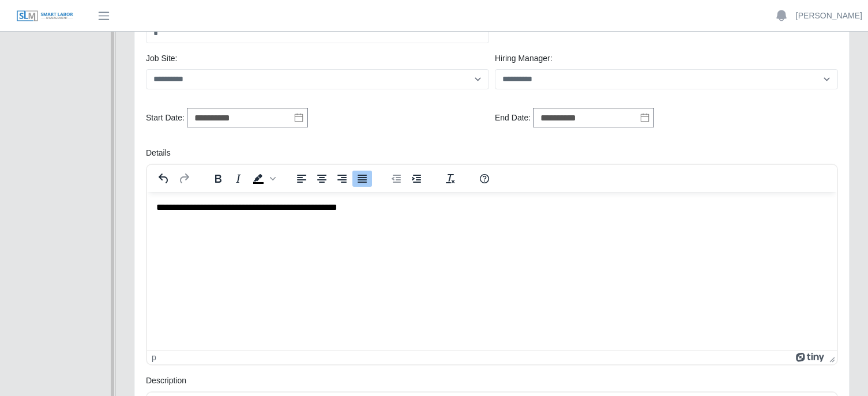 Image resolution: width=868 pixels, height=396 pixels. Describe the element at coordinates (810, 358) in the screenshot. I see `a: Powered by Tiny` at that location.